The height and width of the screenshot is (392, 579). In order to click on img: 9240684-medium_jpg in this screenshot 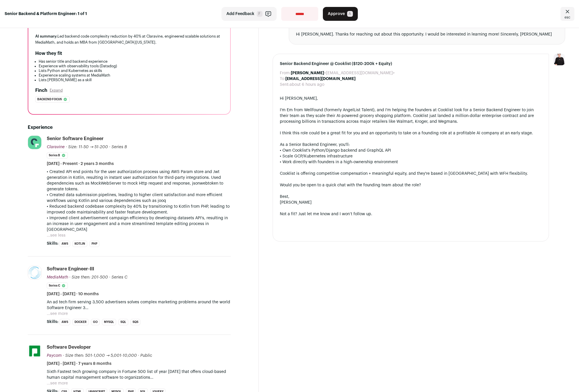, I will do `click(560, 59)`.